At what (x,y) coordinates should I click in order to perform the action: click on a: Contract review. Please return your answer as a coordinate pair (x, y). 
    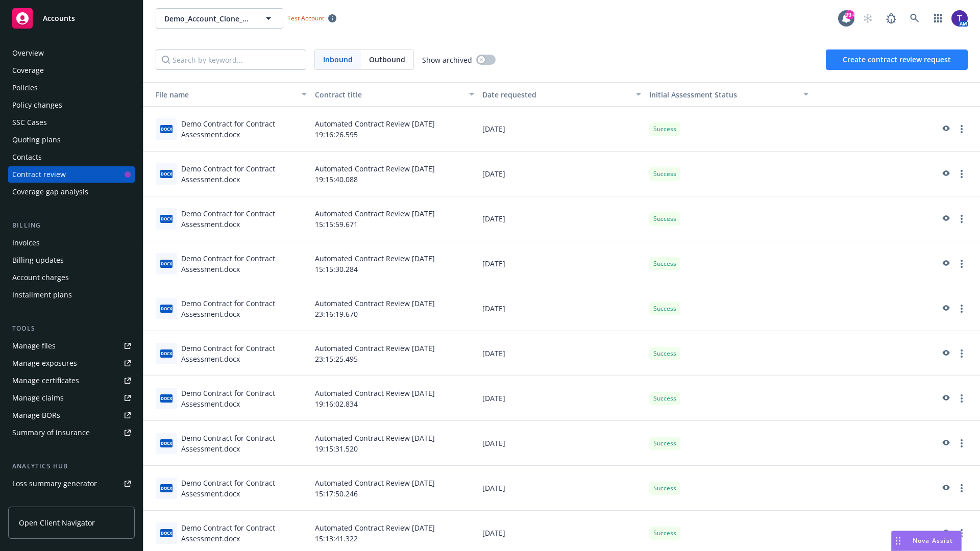
    Looking at the image, I should click on (71, 174).